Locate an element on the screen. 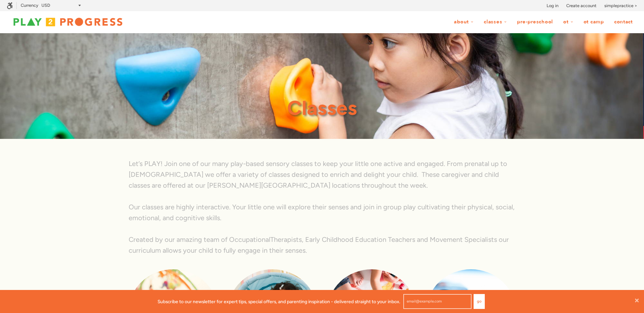 Image resolution: width=644 pixels, height=313 pixels. a: Log in is located at coordinates (552, 6).